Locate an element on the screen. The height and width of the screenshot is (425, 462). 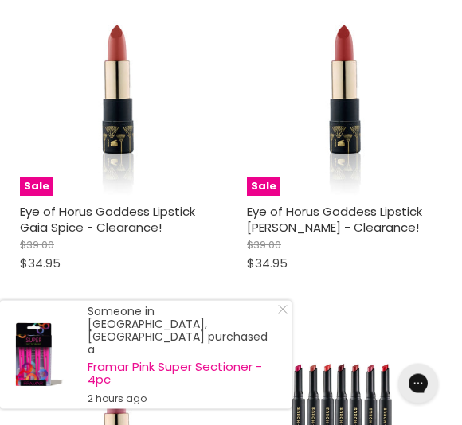
button: Open gorgias live chat is located at coordinates (28, 25).